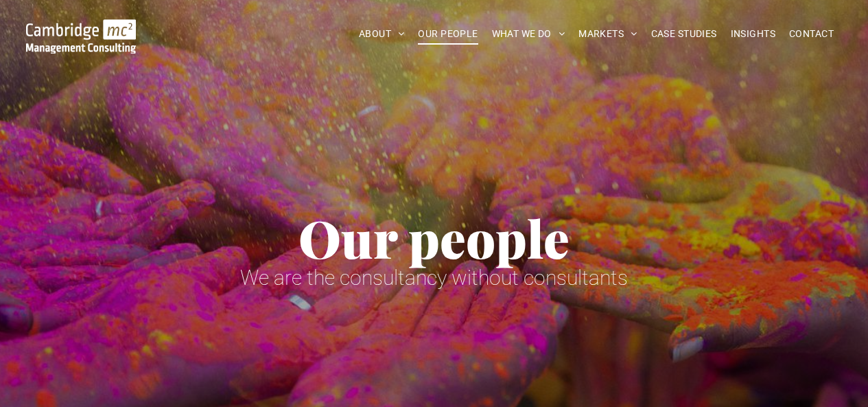 This screenshot has height=407, width=868. I want to click on a: INSIGHTS, so click(753, 34).